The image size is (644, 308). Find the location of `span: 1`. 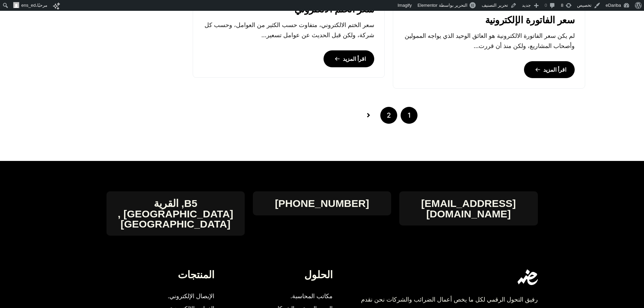

span: 1 is located at coordinates (409, 115).